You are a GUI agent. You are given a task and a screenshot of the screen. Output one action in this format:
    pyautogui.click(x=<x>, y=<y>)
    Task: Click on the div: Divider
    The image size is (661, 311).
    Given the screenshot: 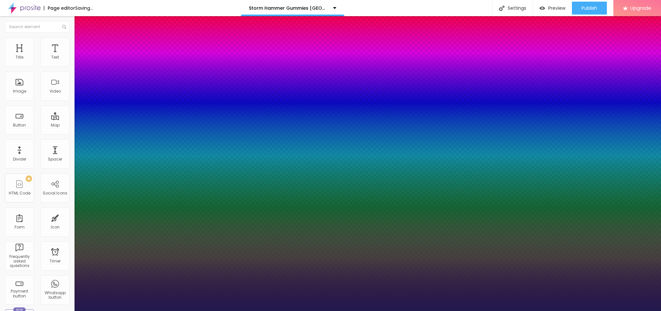 What is the action you would take?
    pyautogui.click(x=19, y=159)
    